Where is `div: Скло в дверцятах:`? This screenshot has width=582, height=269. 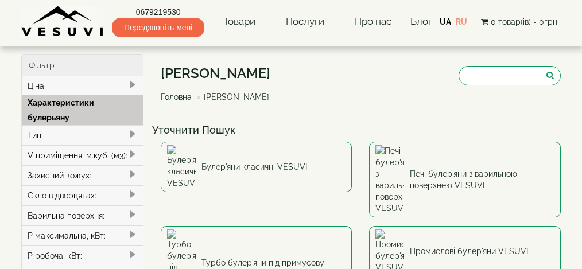
div: Скло в дверцятах: is located at coordinates (82, 195).